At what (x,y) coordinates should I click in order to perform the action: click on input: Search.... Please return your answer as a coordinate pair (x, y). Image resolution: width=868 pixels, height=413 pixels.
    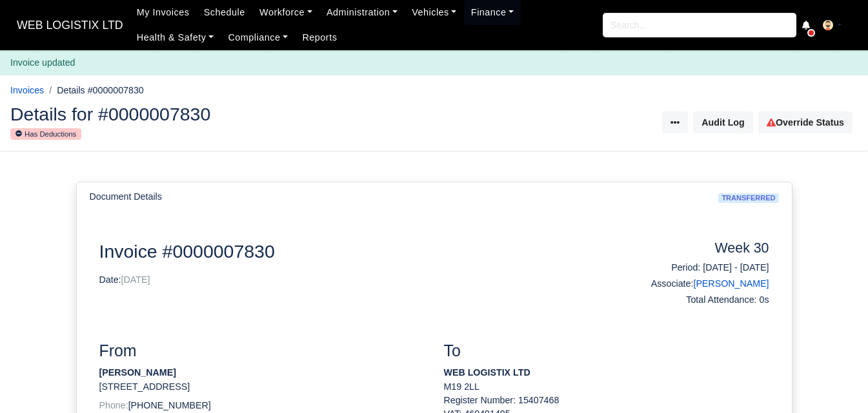
    Looking at the image, I should click on (700, 25).